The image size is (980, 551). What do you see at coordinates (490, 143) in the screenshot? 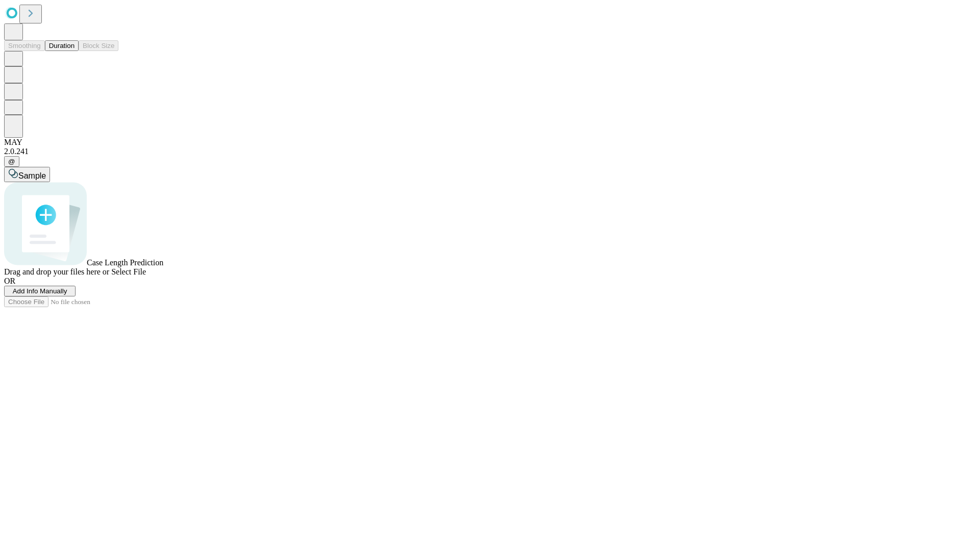
I see `div: MAY` at bounding box center [490, 143].